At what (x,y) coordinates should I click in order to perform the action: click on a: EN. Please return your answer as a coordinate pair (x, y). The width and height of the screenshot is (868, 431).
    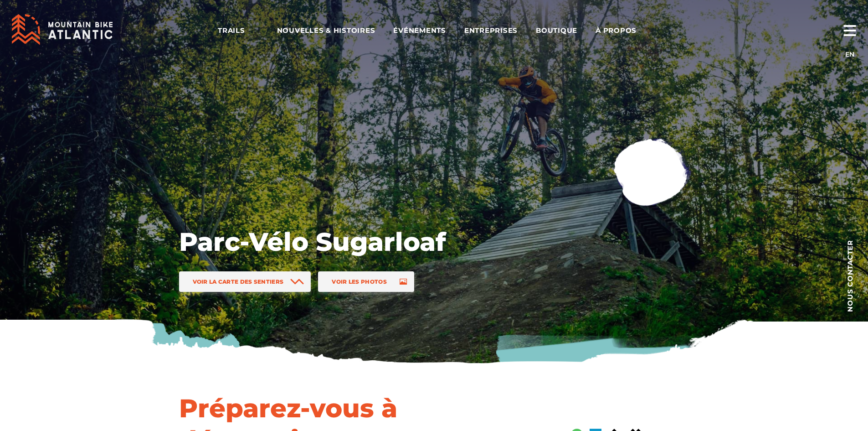
    Looking at the image, I should click on (850, 54).